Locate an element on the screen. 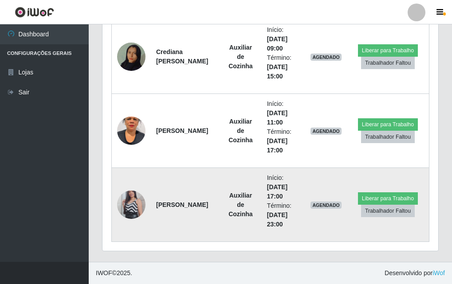  img: 1703785575739.jpeg is located at coordinates (131, 205).